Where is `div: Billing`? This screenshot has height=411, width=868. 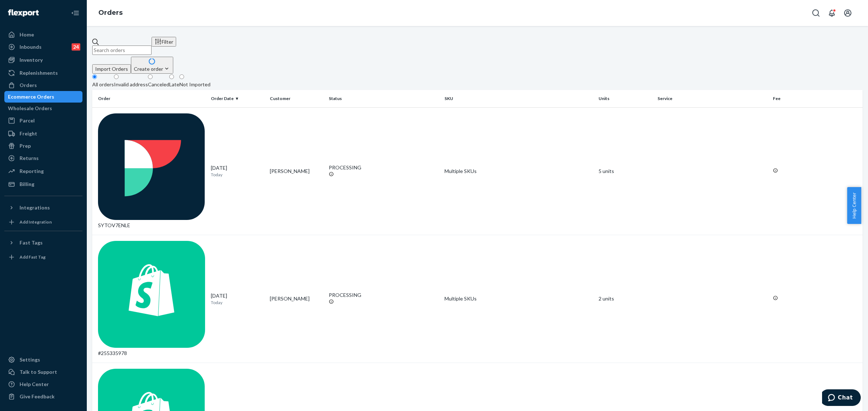
div: Billing is located at coordinates (26, 184).